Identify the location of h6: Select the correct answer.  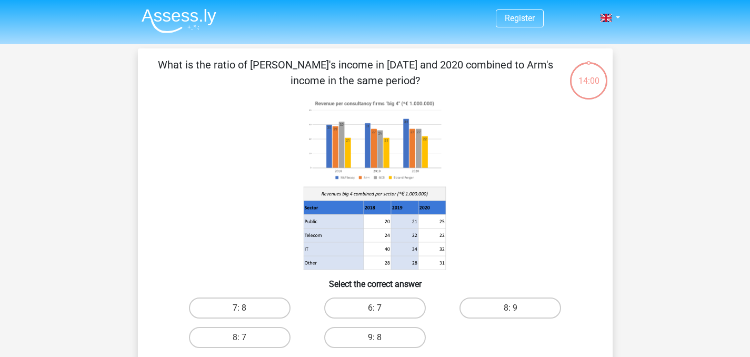
(376, 280).